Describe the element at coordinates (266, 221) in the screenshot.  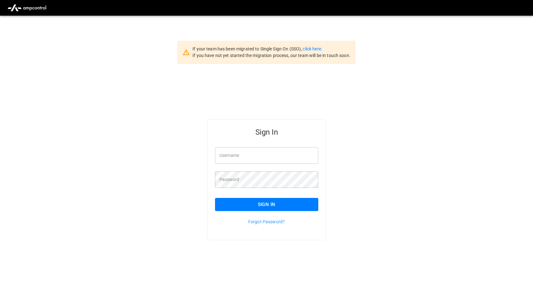
I see `p: Forgot Password?` at that location.